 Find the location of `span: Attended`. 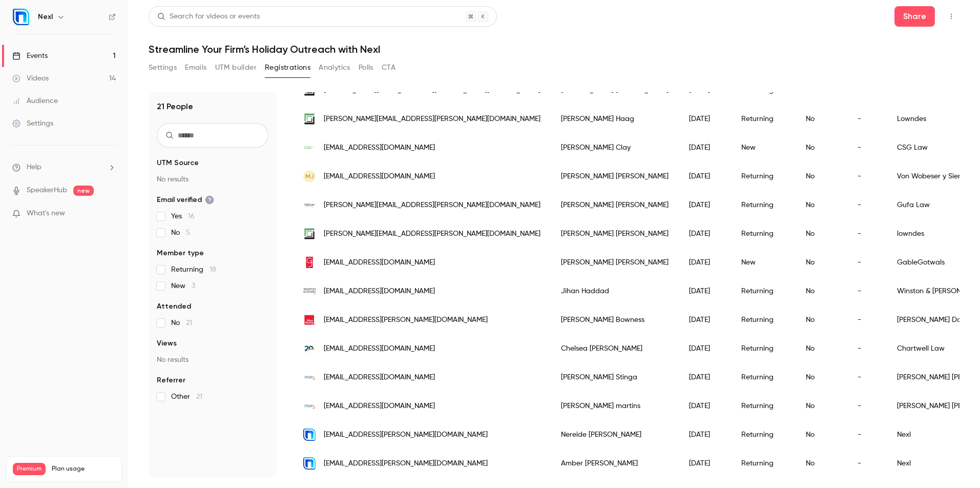

span: Attended is located at coordinates (174, 307).